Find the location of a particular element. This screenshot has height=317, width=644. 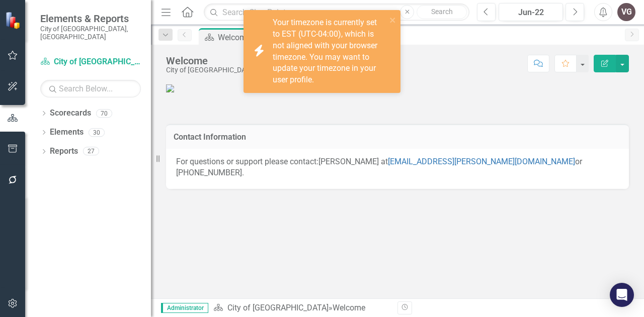

div: Jun-22 is located at coordinates (531, 13).